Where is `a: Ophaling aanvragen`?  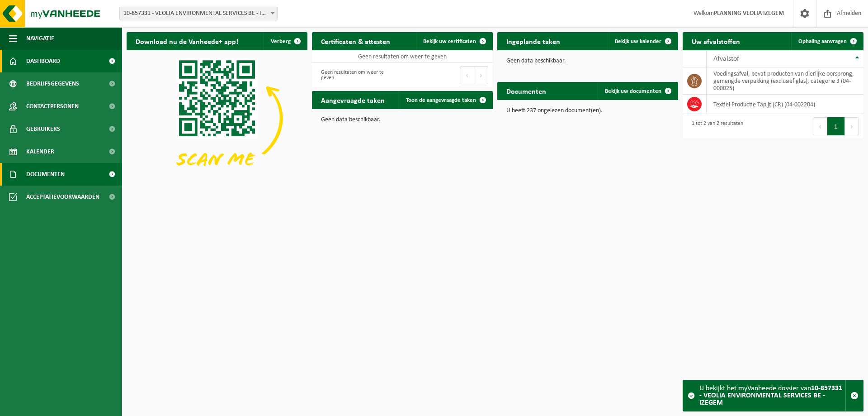
a: Ophaling aanvragen is located at coordinates (827, 42).